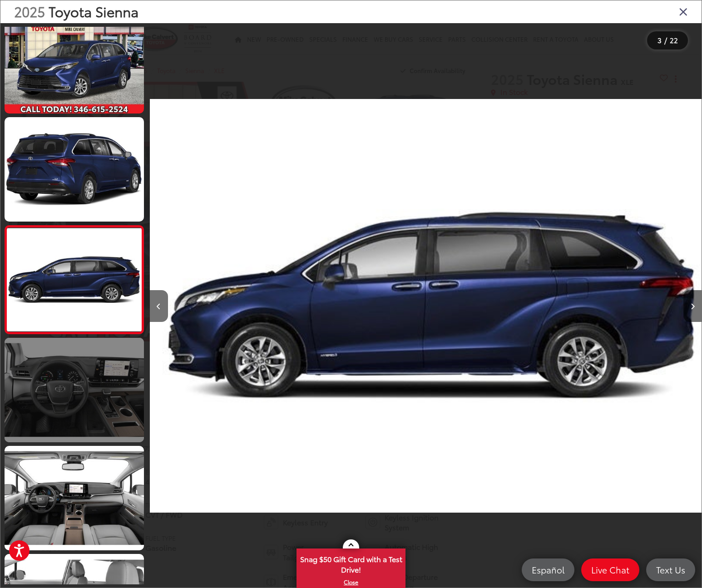  Describe the element at coordinates (671, 569) in the screenshot. I see `span: Text Us` at that location.